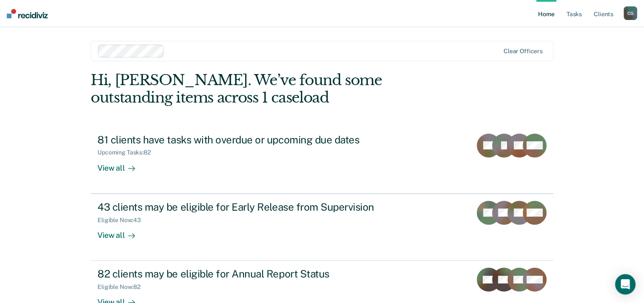  What do you see at coordinates (630, 13) in the screenshot?
I see `button: CG` at bounding box center [630, 13].